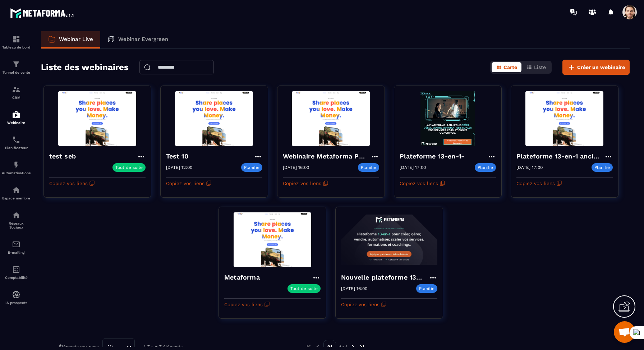  Describe the element at coordinates (16, 142) in the screenshot. I see `a: schedulerschedulerPlanificateur` at that location.